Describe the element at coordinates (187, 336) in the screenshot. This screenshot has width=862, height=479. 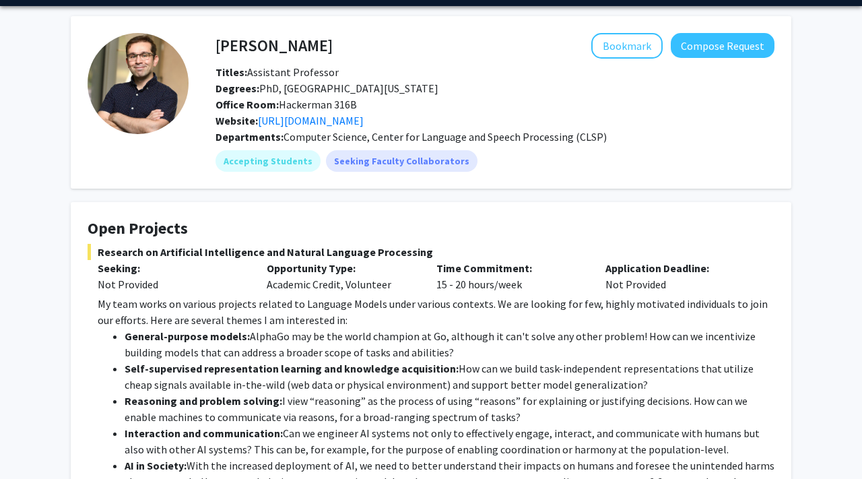
I see `strong: General-purpose models:` at that location.